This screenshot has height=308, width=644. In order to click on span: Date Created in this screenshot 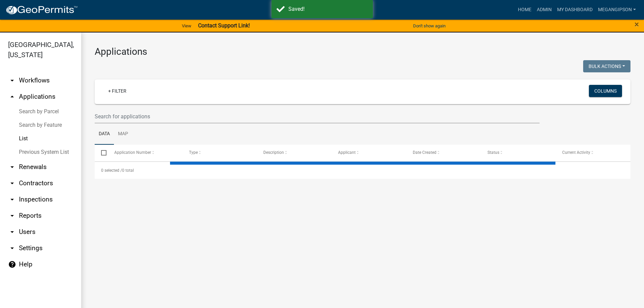, I will do `click(425, 152)`.